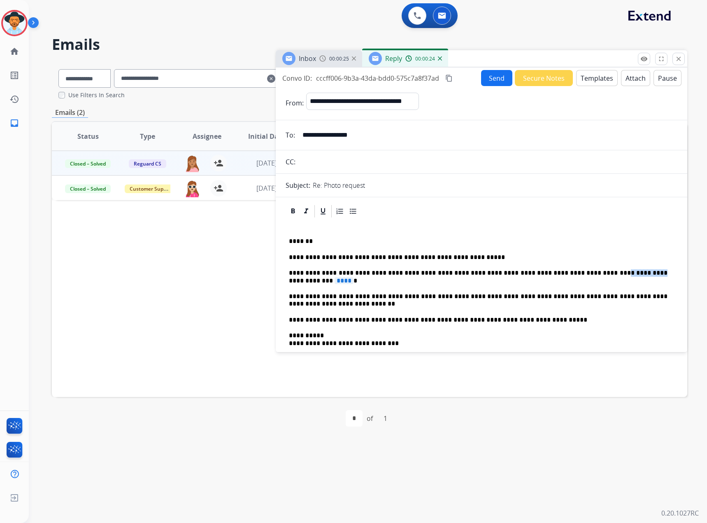  What do you see at coordinates (147, 163) in the screenshot?
I see `span: Reguard CS` at bounding box center [147, 163].